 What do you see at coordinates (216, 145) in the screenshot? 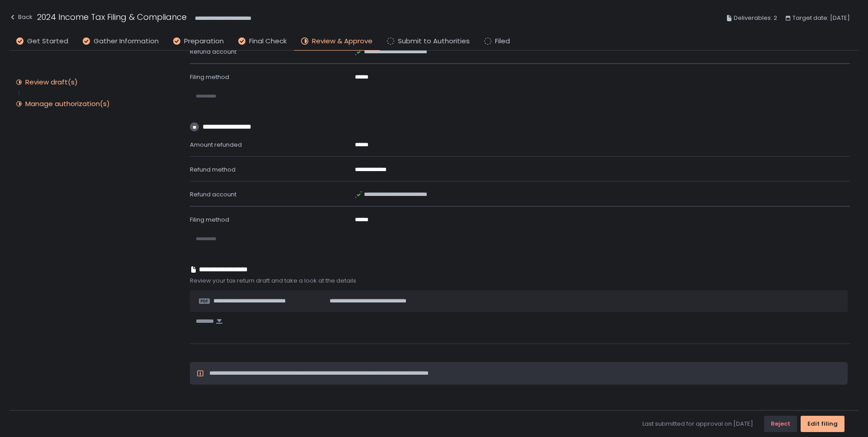
I see `span: Amount refunded` at bounding box center [216, 145].